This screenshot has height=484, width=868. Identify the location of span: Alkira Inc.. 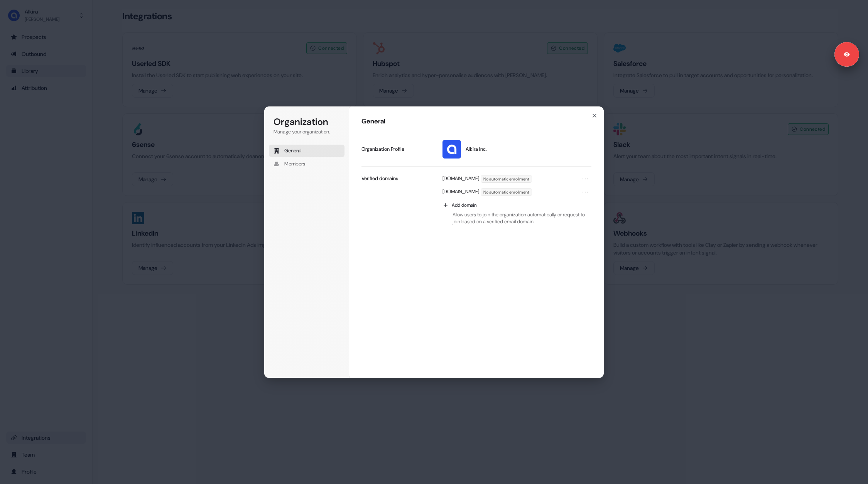
(476, 149).